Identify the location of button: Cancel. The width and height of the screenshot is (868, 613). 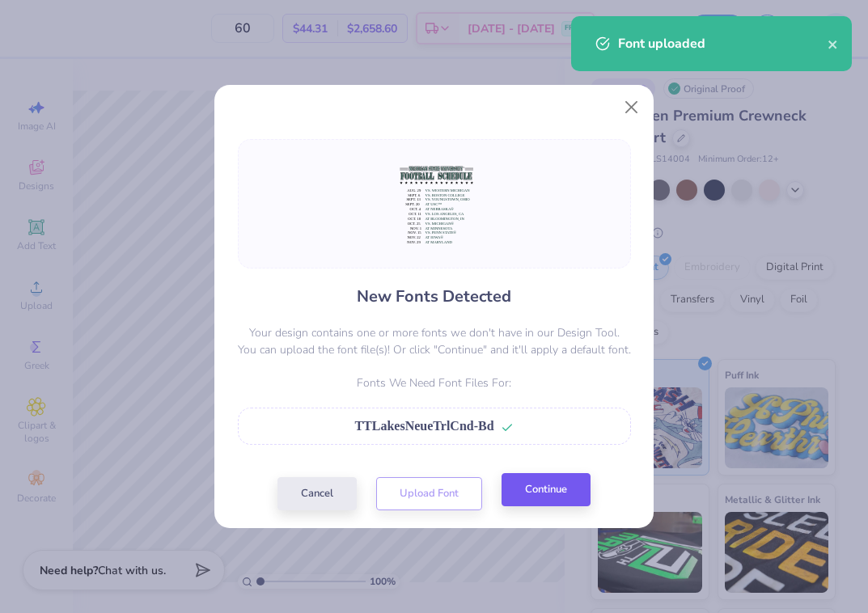
(317, 493).